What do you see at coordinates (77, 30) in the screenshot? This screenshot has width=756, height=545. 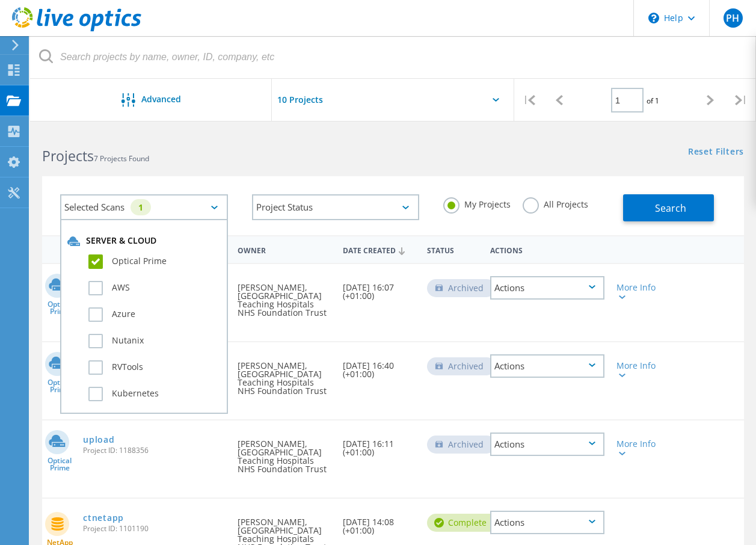 I see `a: Live Optics Dashboard` at bounding box center [77, 30].